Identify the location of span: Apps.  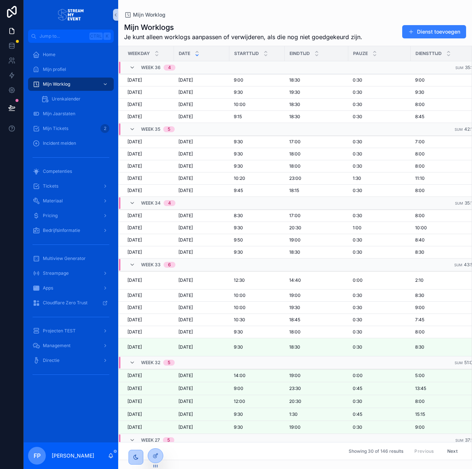
(48, 288).